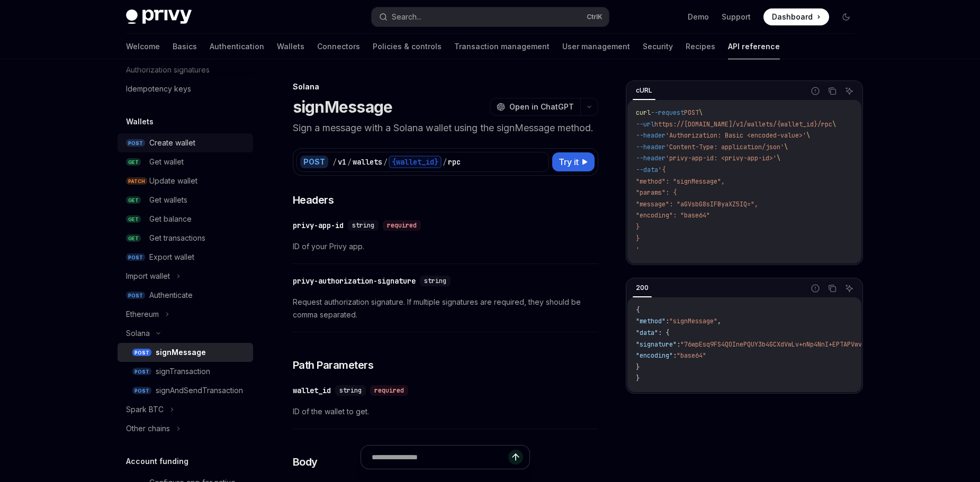 The height and width of the screenshot is (482, 980). Describe the element at coordinates (696, 204) in the screenshot. I see `span: "message": "aGVsbG8sIFByaXZ5IQ=",` at that location.